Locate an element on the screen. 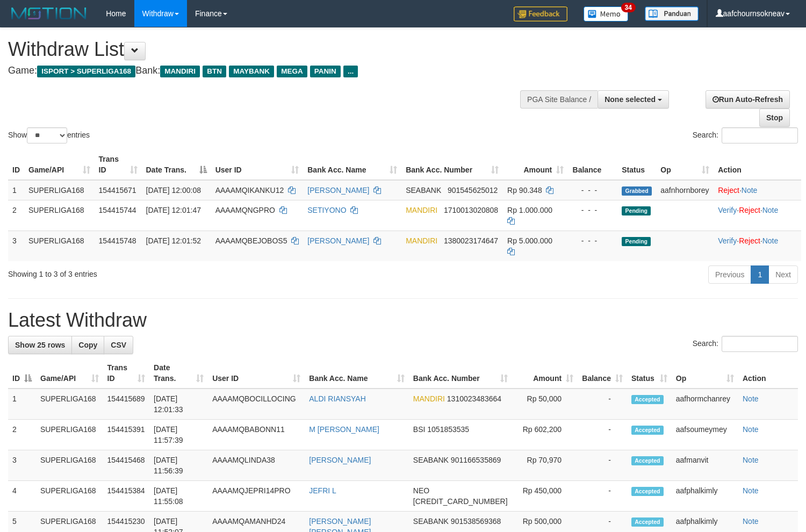 The height and width of the screenshot is (532, 806). span: Copy 1051853535 to clipboard is located at coordinates (448, 430).